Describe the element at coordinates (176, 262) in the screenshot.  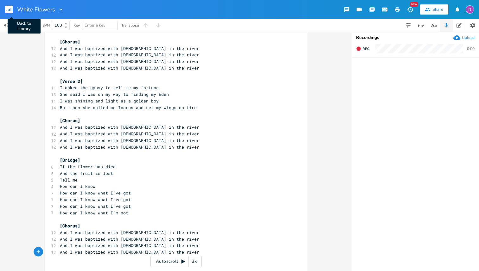
I see `div: Autoscroll` at that location.